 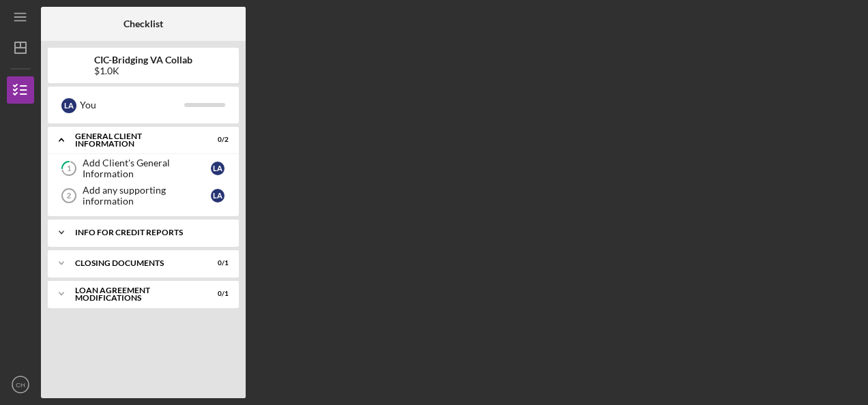 I want to click on tspan: 1, so click(x=69, y=168).